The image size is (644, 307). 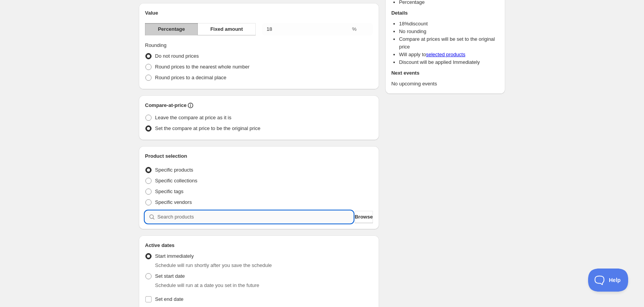 I want to click on span: Set end date, so click(x=169, y=299).